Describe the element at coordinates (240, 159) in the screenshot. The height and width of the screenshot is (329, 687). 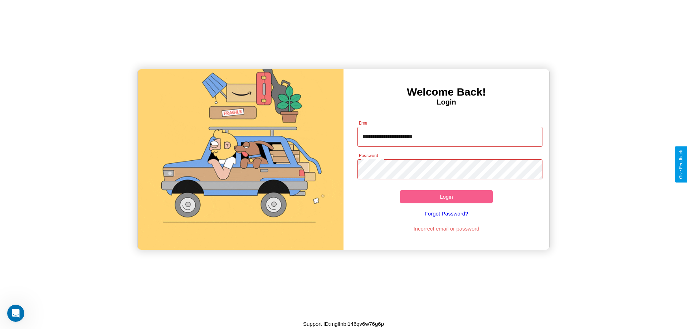
I see `img: gif` at that location.